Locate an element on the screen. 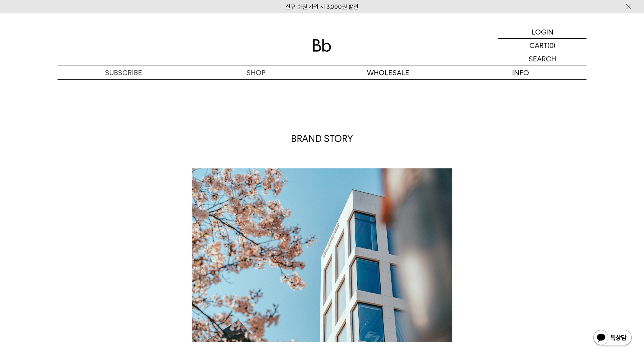 The height and width of the screenshot is (359, 644). a: SUBSCRIBE is located at coordinates (123, 72).